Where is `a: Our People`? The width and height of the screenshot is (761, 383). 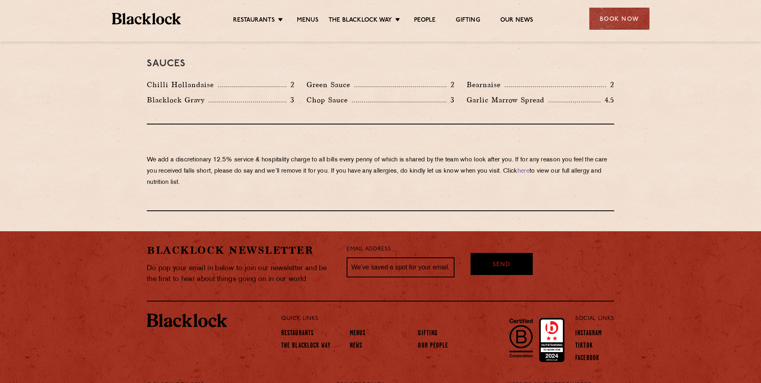
a: Our People is located at coordinates (433, 346).